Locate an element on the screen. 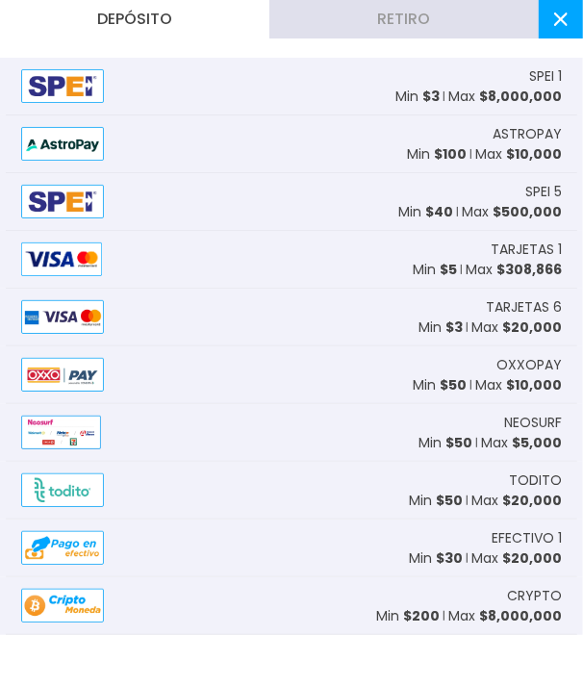  span: $ 308,866 is located at coordinates (529, 269).